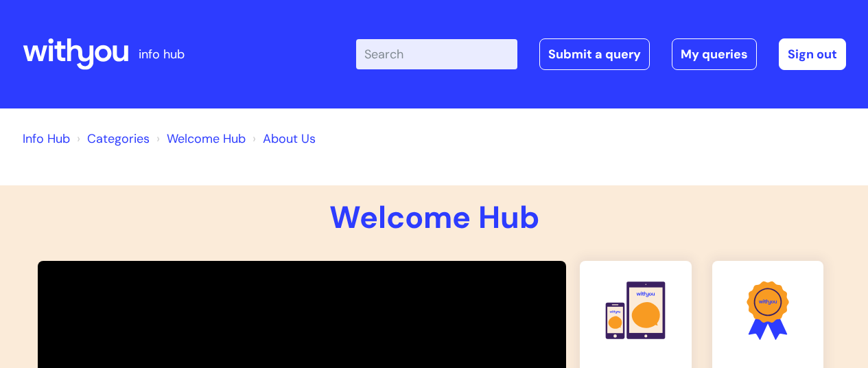 The image size is (868, 368). What do you see at coordinates (199, 139) in the screenshot?
I see `li: Welcome Hub` at bounding box center [199, 139].